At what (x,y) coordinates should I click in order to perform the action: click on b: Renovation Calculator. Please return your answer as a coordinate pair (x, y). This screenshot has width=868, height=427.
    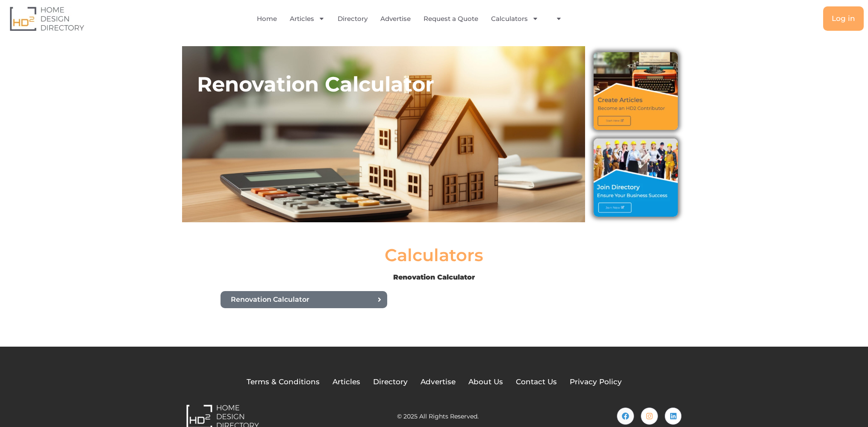
    Looking at the image, I should click on (434, 277).